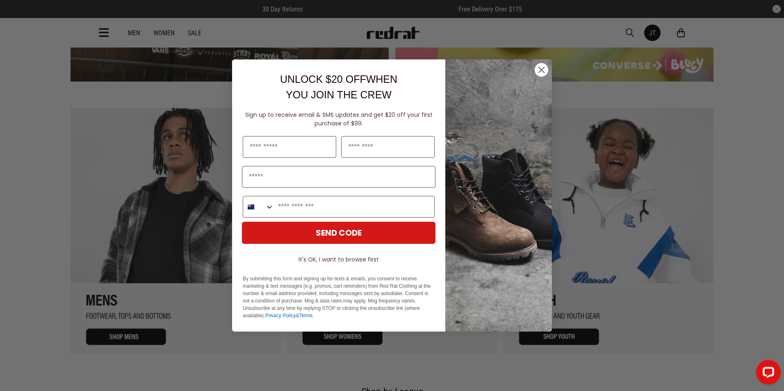 Image resolution: width=784 pixels, height=391 pixels. Describe the element at coordinates (281, 316) in the screenshot. I see `a: Privacy Policy` at that location.